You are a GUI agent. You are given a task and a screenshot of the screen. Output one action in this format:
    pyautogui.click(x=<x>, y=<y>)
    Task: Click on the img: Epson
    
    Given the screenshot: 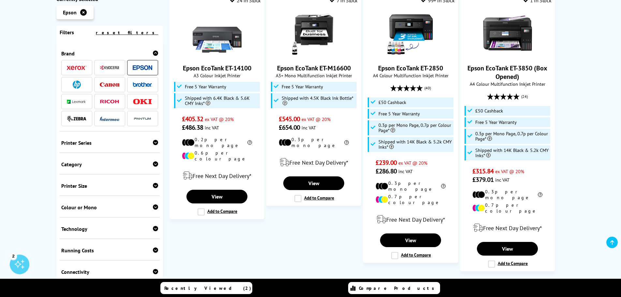 What is the action you would take?
    pyautogui.click(x=143, y=68)
    